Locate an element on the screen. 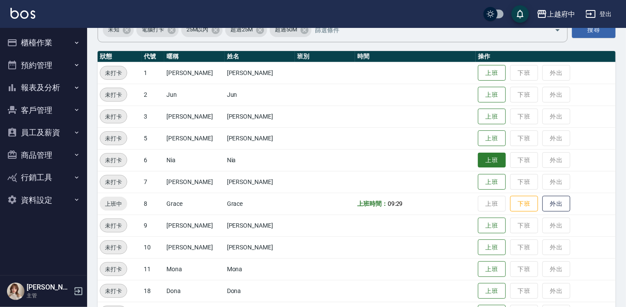 This screenshot has height=307, width=626. b: 上班時間： is located at coordinates (372, 203).